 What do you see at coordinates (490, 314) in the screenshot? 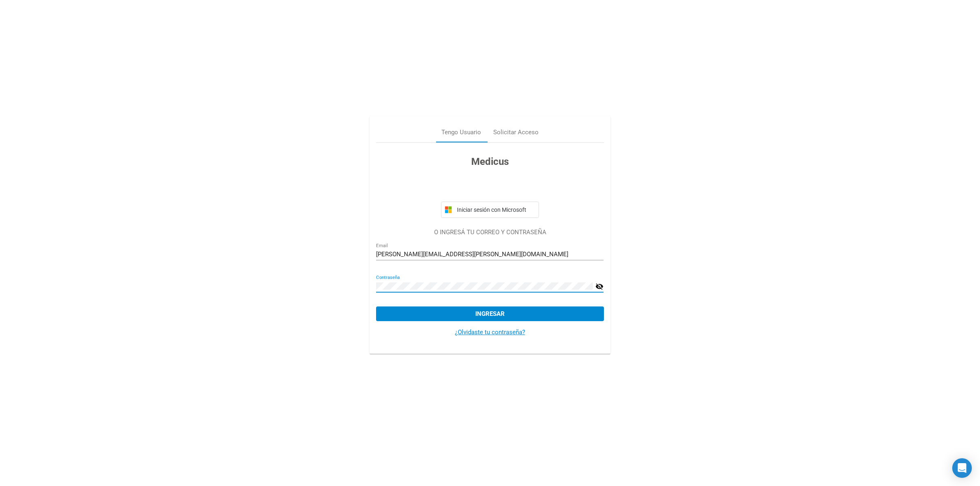
I see `button: Ingresar` at bounding box center [490, 314].